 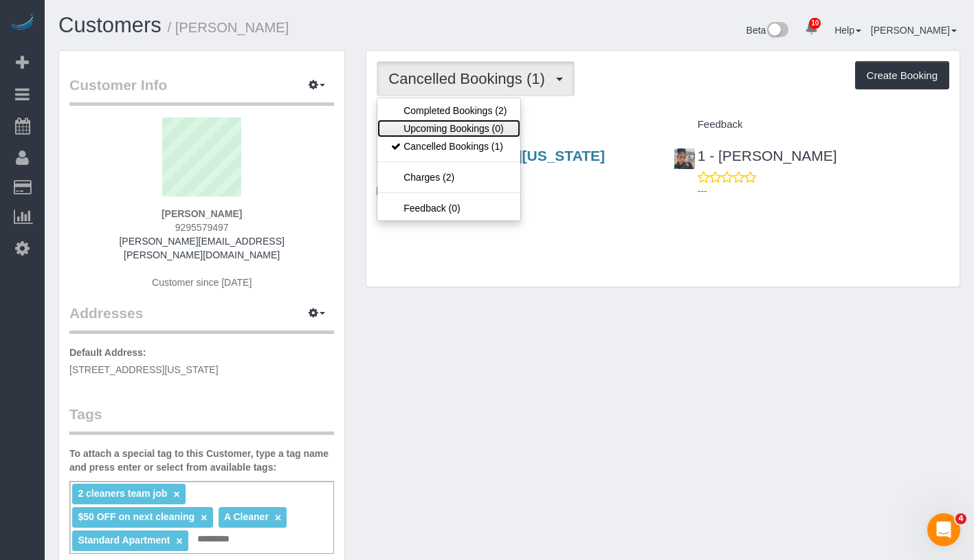 I want to click on button: Create Booking, so click(x=902, y=76).